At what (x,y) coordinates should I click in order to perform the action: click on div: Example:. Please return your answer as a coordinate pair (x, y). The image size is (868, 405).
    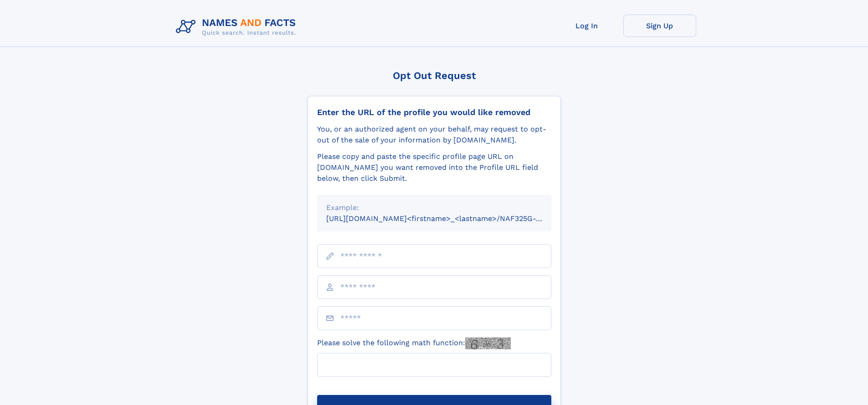
    Looking at the image, I should click on (434, 208).